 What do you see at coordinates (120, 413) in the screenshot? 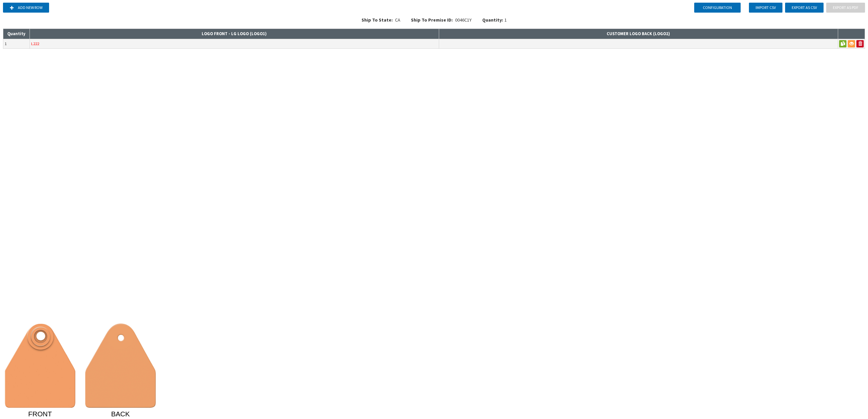
I see `tspan: BACK` at bounding box center [120, 413].